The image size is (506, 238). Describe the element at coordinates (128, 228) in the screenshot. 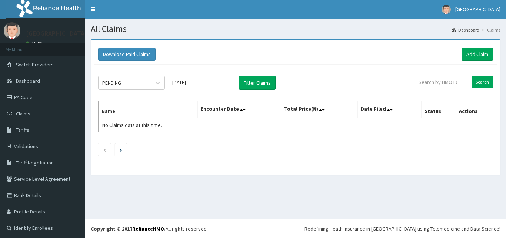

I see `strong: Copyright © 2017 .` at that location.